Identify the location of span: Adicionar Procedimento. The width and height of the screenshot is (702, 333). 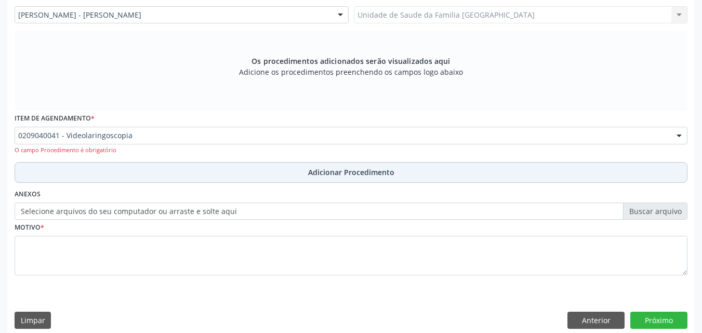
(351, 172).